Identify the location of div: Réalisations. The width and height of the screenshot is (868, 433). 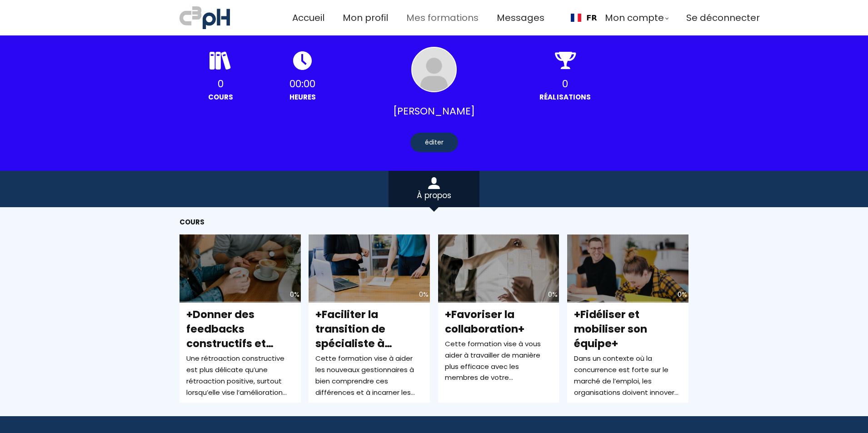
(565, 97).